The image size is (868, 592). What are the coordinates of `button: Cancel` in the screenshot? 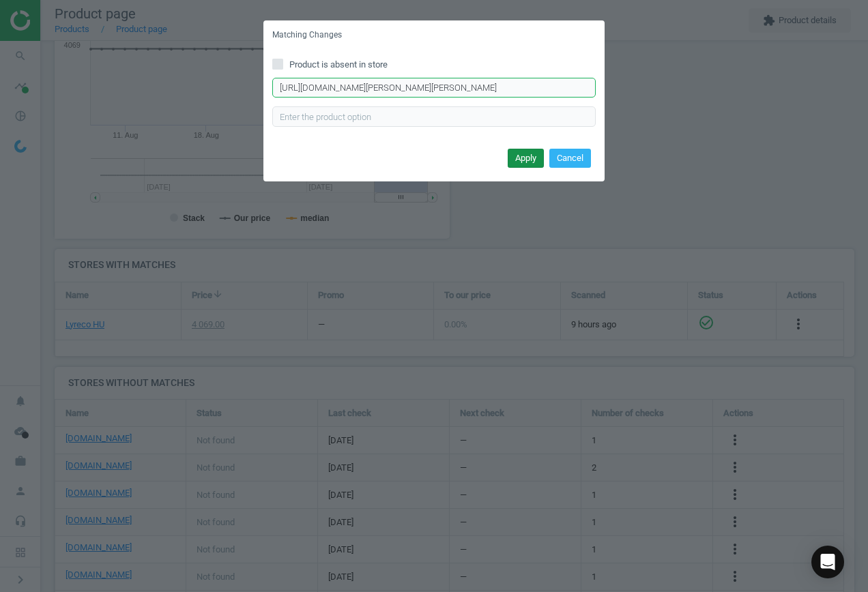 It's located at (570, 158).